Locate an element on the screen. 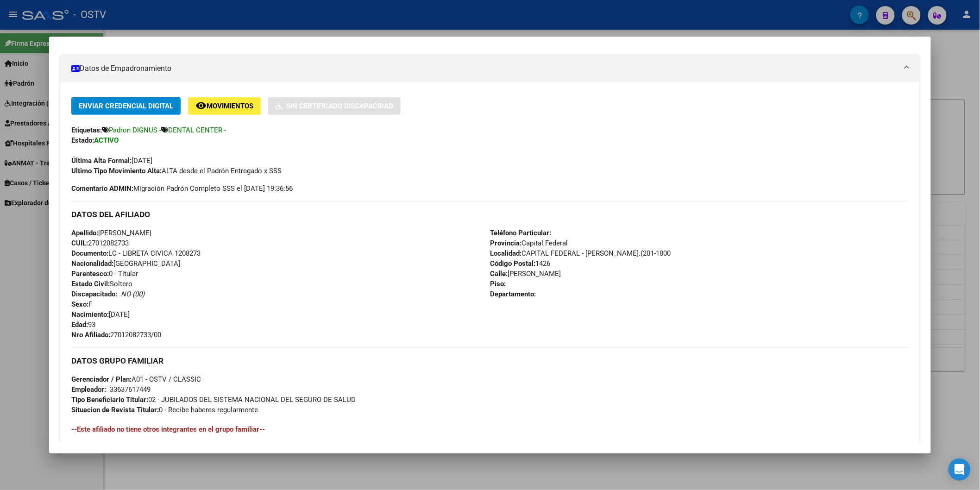 The image size is (980, 490). mat-icon: remove_red_eye is located at coordinates (201, 106).